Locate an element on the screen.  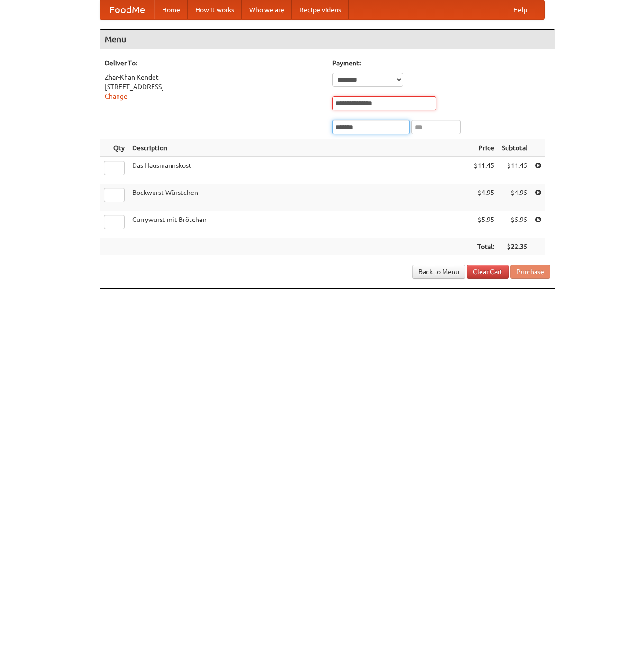
h5: Payment: is located at coordinates (441, 63).